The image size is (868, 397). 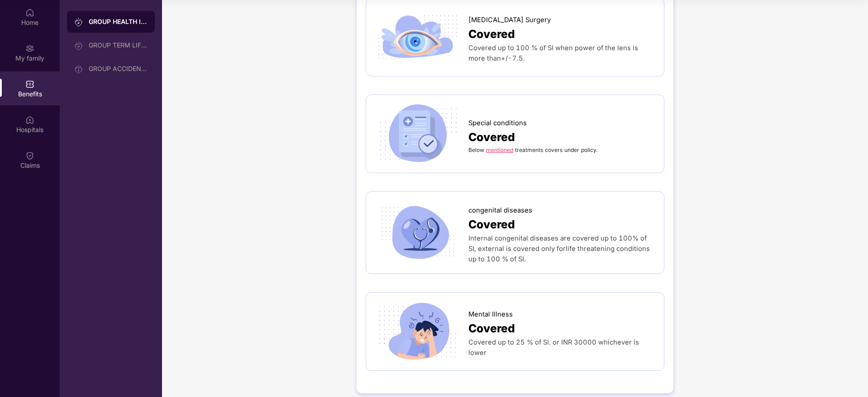 What do you see at coordinates (553, 53) in the screenshot?
I see `span: Covered up to 100 % of SI when power of the lens is more than+/-7.5.` at bounding box center [553, 53].